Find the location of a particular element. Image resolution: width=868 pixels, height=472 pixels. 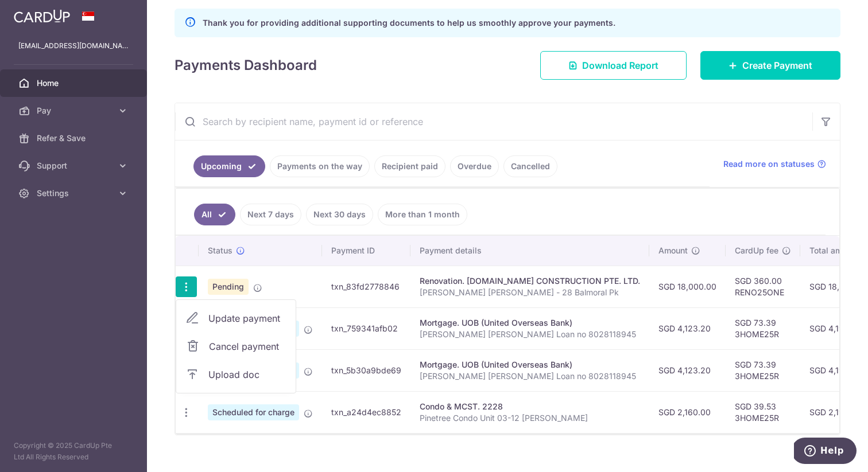

span: Pay is located at coordinates (75, 111).